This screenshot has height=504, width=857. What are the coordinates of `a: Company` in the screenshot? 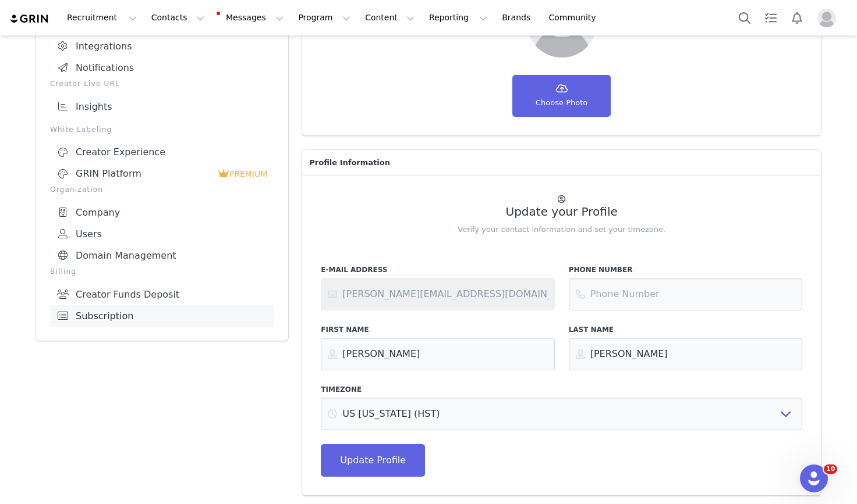 It's located at (162, 212).